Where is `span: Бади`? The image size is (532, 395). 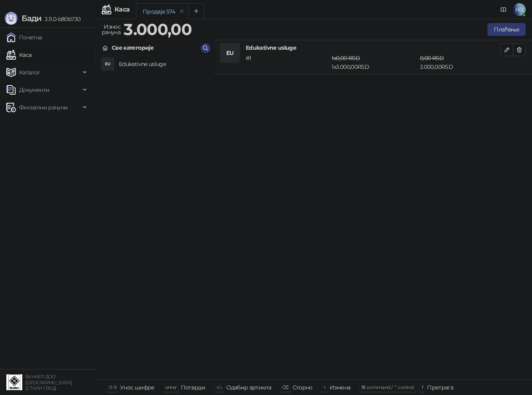
span: Бади is located at coordinates (31, 18).